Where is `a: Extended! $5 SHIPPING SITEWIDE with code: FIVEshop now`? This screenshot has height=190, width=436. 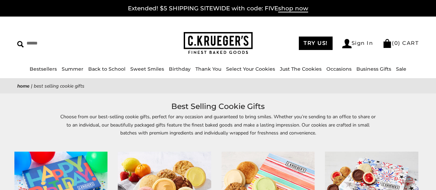
a: Extended! $5 SHIPPING SITEWIDE with code: FIVEshop now is located at coordinates (218, 9).